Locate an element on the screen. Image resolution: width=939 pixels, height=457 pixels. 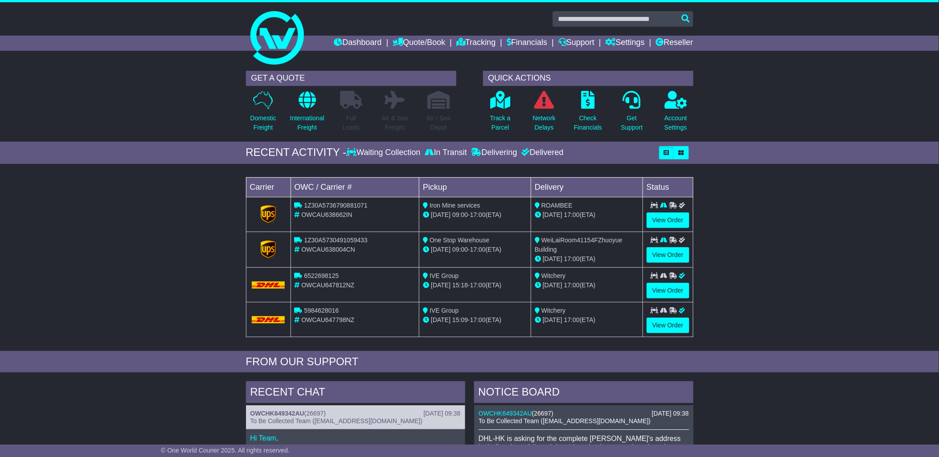
a: Reseller is located at coordinates (675, 43).